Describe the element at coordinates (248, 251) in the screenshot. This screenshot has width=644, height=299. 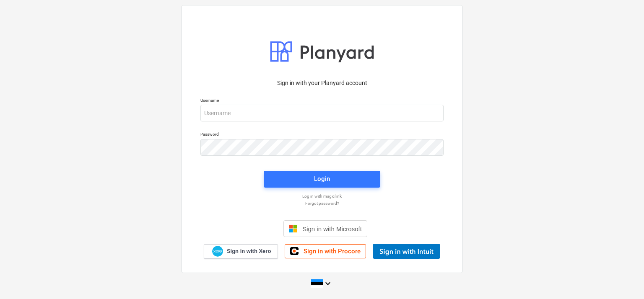
I see `span: Sign in with Xero` at that location.